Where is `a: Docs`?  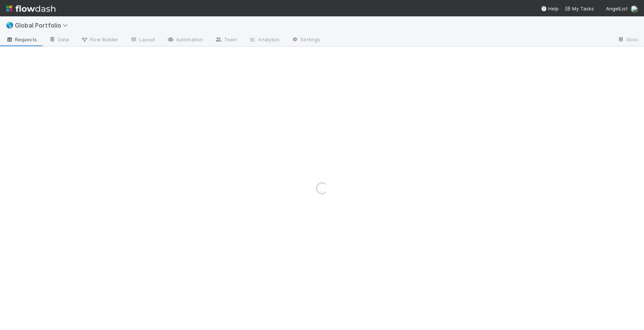
a: Docs is located at coordinates (627, 40).